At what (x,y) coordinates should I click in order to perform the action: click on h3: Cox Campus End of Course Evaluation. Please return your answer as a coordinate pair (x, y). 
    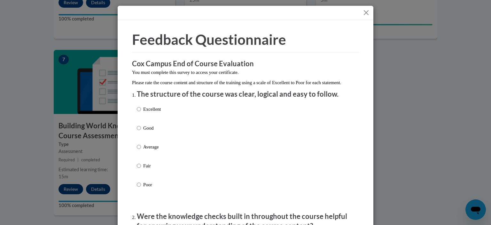
    Looking at the image, I should click on (246, 64).